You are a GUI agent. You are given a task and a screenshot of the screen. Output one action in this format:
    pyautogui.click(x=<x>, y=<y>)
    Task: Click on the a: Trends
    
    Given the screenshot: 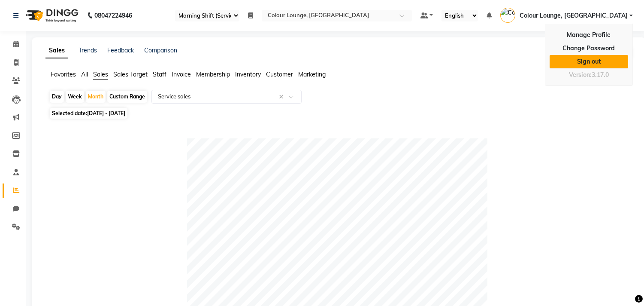 What is the action you would take?
    pyautogui.click(x=88, y=50)
    